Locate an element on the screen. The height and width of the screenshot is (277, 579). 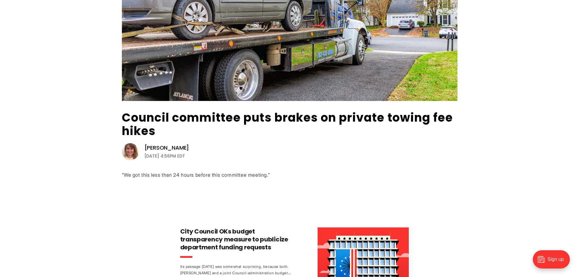
h3: City Council OKs budget transparency measure to publicize department funding requests is located at coordinates (237, 239).